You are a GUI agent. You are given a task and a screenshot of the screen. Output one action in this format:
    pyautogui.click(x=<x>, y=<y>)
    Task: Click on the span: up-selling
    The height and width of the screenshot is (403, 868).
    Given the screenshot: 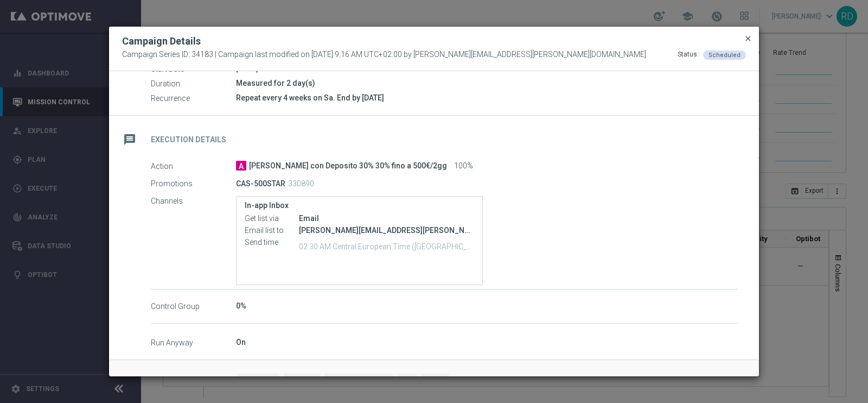 What is the action you would take?
    pyautogui.click(x=302, y=381)
    